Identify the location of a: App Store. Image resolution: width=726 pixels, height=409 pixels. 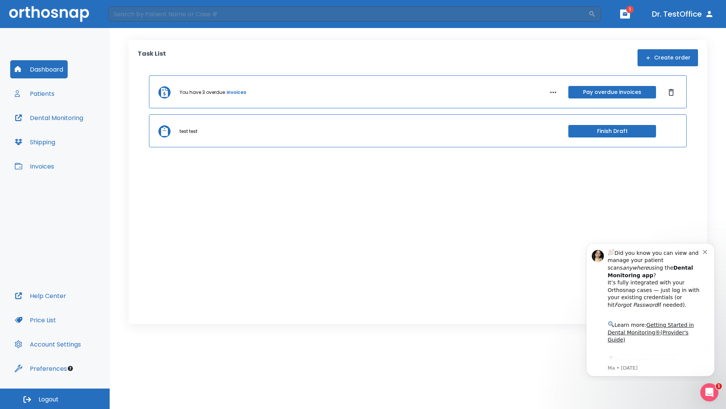
(67, 128).